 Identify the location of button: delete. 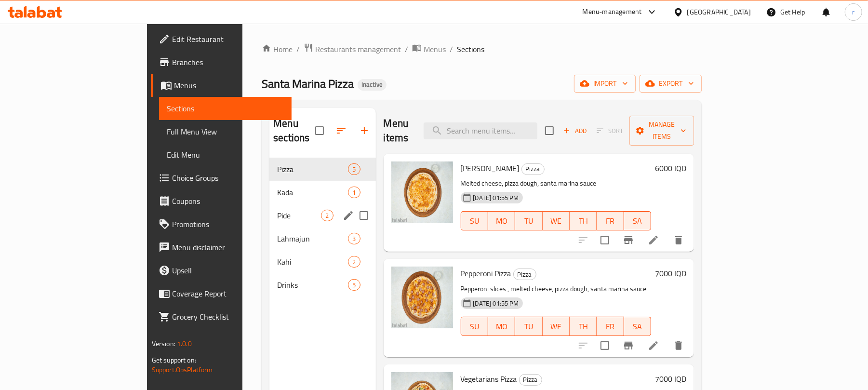
(678, 240).